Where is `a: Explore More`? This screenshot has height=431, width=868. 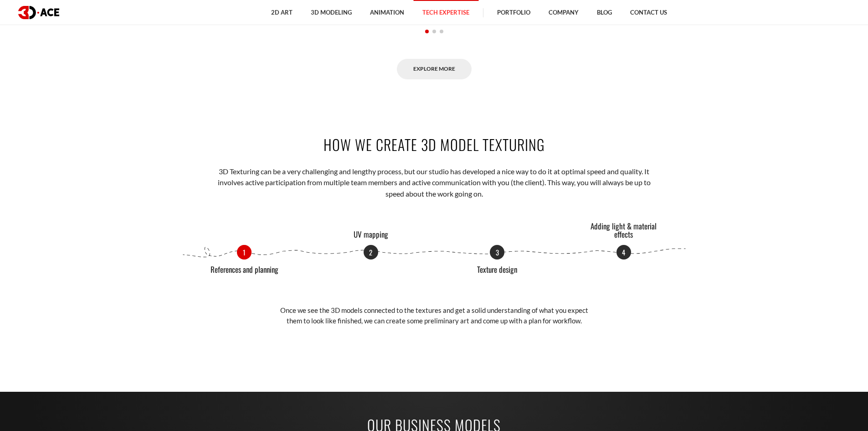
a: Explore More is located at coordinates (434, 69).